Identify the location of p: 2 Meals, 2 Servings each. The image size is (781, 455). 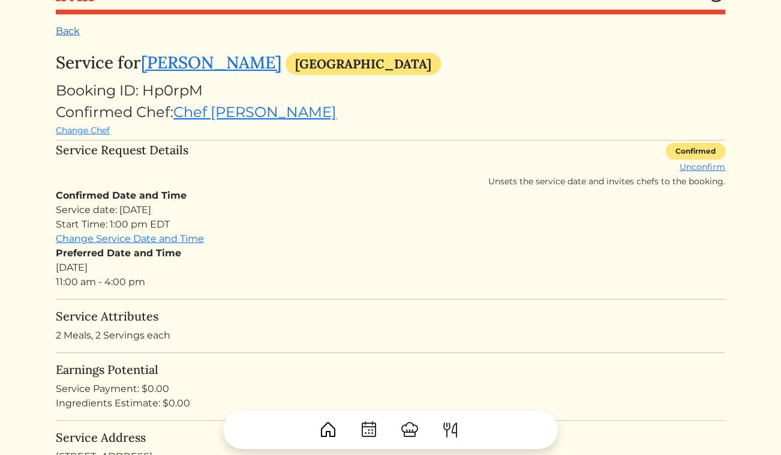
(391, 336).